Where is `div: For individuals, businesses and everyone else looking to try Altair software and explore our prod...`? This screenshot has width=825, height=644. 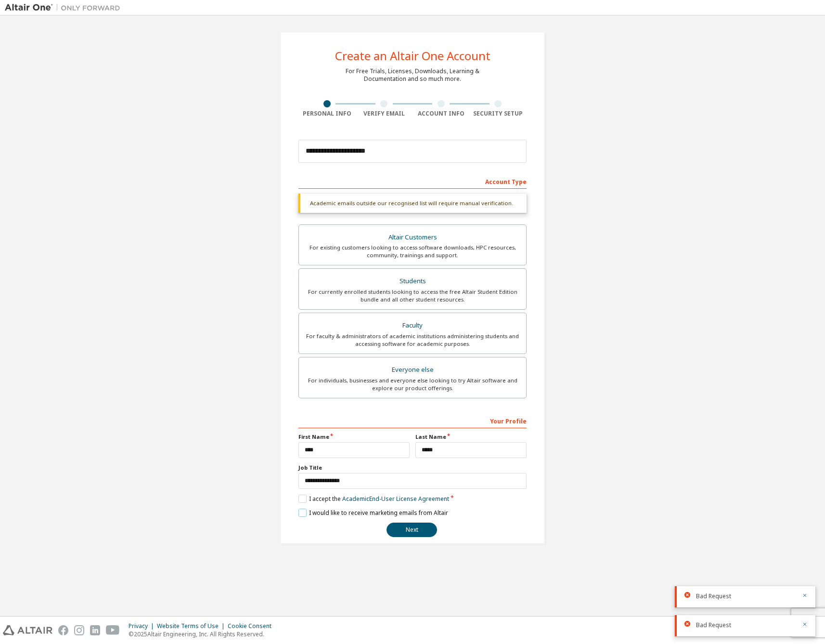
div: For individuals, businesses and everyone else looking to try Altair software and explore our prod... is located at coordinates (412, 384).